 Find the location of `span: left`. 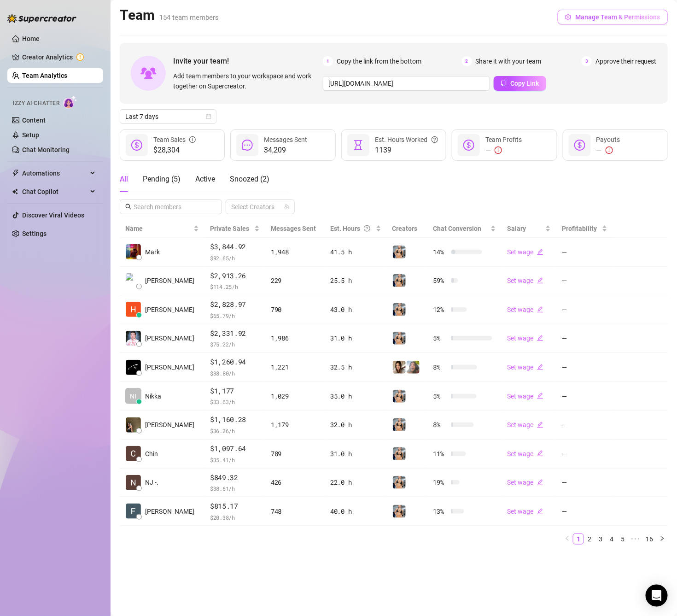

span: left is located at coordinates (567, 539).